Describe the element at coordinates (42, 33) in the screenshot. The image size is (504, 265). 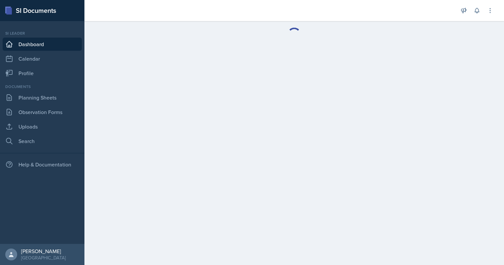
I see `div: Si leader` at that location.